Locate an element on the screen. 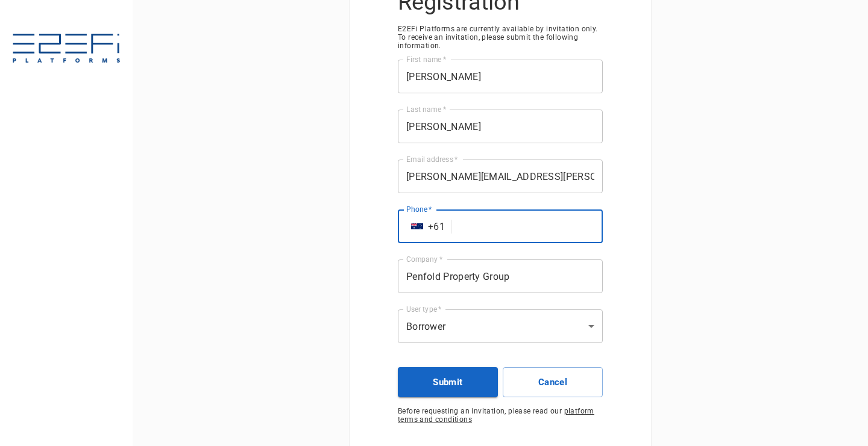 The width and height of the screenshot is (868, 446). button: Cancel is located at coordinates (553, 382).